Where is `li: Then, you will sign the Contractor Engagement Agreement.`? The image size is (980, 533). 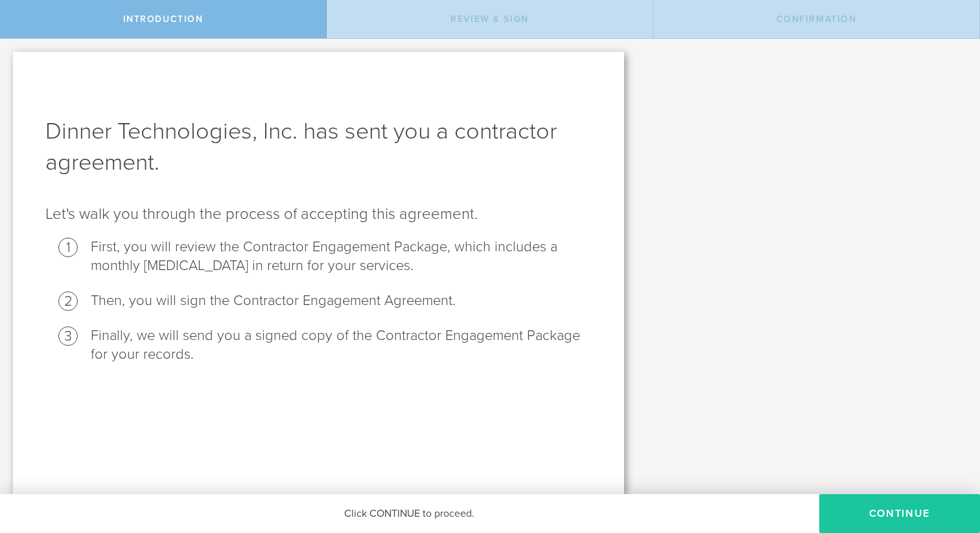 li: Then, you will sign the Contractor Engagement Agreement. is located at coordinates (340, 301).